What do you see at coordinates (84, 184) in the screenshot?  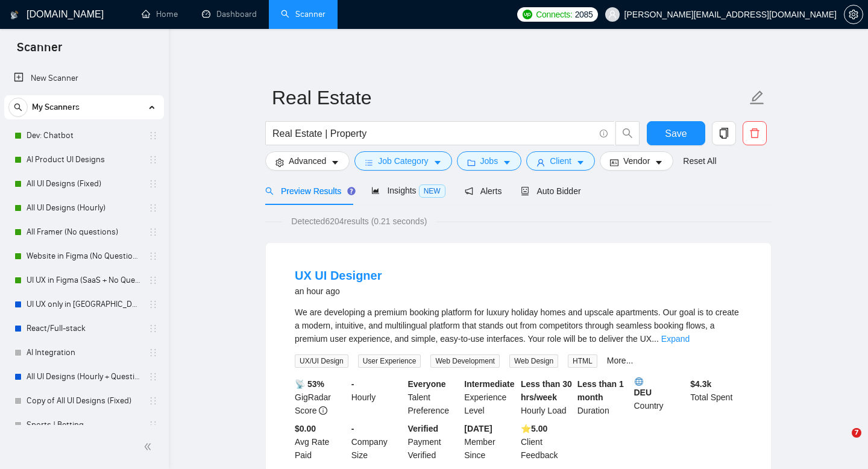 I see `a: All UI Designs (Fixed)` at bounding box center [84, 184].